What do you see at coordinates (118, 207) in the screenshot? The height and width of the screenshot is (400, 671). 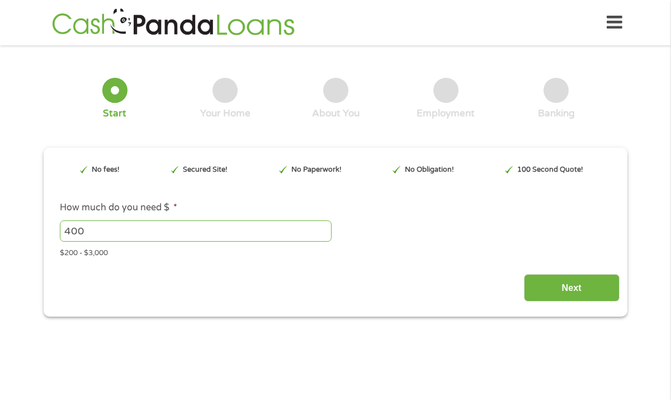 I see `label: How much do you need $` at bounding box center [118, 207].